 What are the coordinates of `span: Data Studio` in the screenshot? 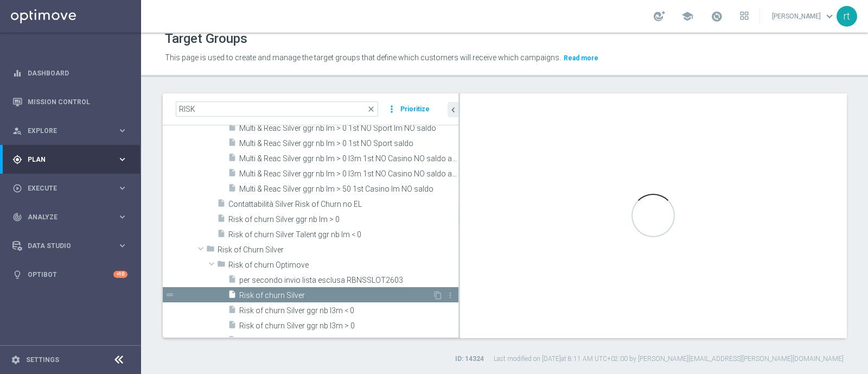 It's located at (72, 246).